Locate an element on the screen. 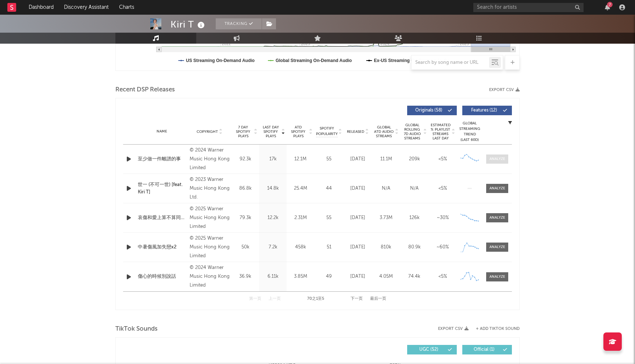 Image resolution: width=635 pixels, height=364 pixels. button: Official(1) is located at coordinates (487, 350).